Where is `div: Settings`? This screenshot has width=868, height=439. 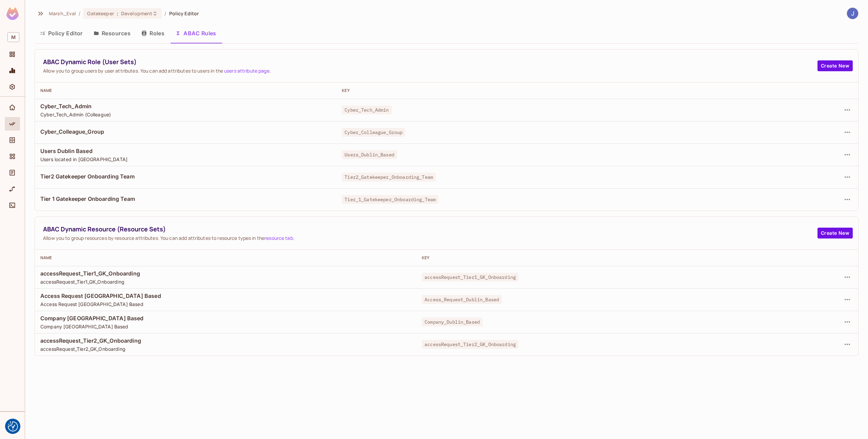
div: Settings is located at coordinates (12, 87).